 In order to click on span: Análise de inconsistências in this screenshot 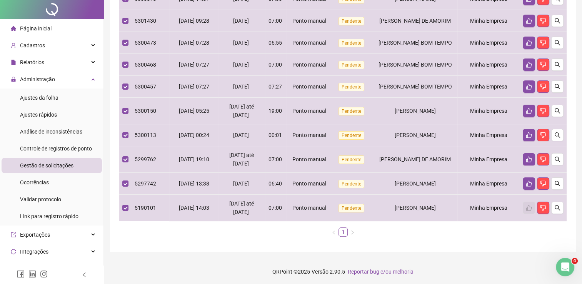, I will do `click(51, 132)`.